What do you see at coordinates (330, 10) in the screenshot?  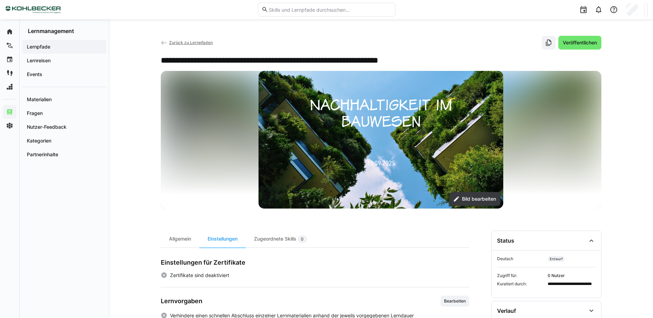 I see `input: Skills und Lernpfade durchsuchen…` at bounding box center [330, 10].